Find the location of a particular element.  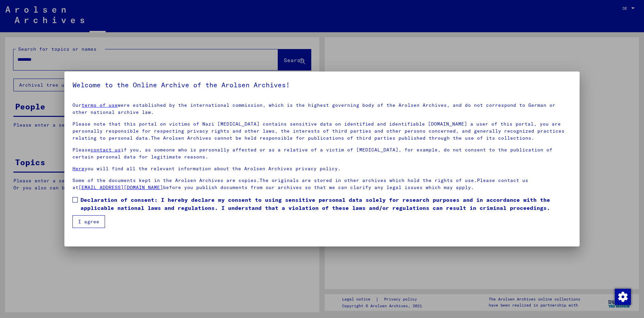

button: I agree is located at coordinates (88, 221).